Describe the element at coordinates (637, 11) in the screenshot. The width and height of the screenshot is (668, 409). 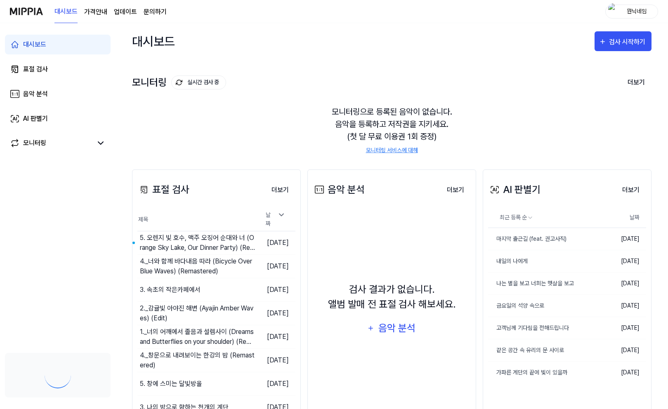
I see `div: 뭔닉네임` at that location.